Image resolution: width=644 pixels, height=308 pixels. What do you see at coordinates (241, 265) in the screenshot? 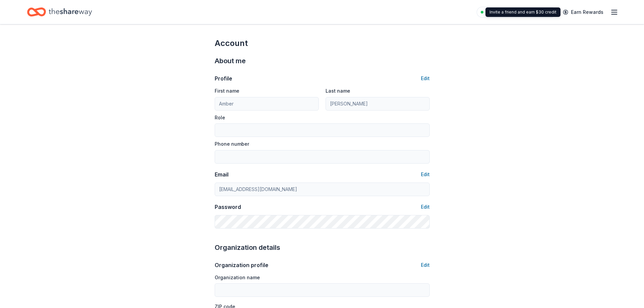
I see `div: Organization profile` at bounding box center [241, 265].